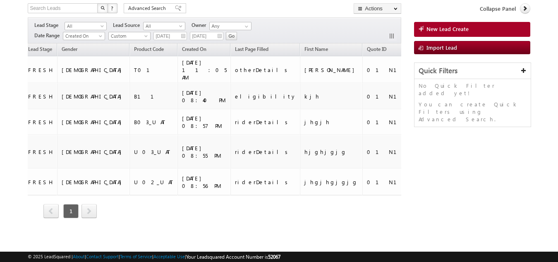  I want to click on img: Search, so click(103, 8).